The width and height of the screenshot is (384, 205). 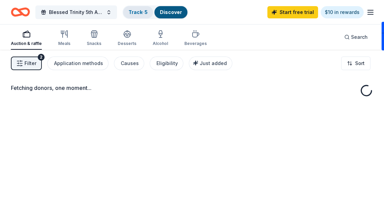 I want to click on button: Auction & raffle, so click(x=26, y=38).